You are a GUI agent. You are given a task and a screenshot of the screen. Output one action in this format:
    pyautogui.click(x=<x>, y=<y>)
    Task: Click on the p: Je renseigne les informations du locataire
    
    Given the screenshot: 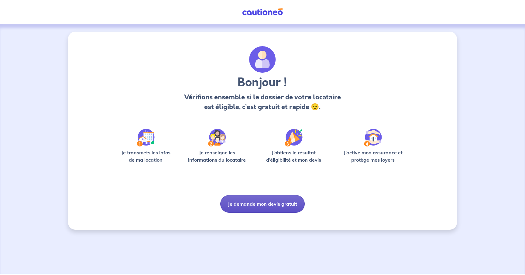 What is the action you would take?
    pyautogui.click(x=217, y=156)
    